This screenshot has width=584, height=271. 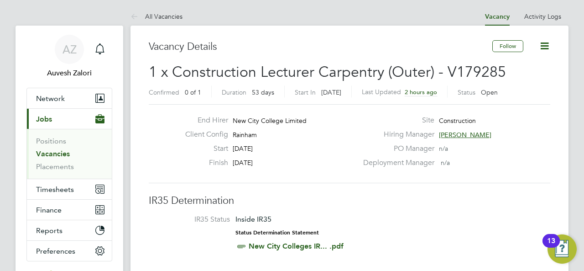 I want to click on button: Open Resource Center, 13 new notifications, so click(x=562, y=249).